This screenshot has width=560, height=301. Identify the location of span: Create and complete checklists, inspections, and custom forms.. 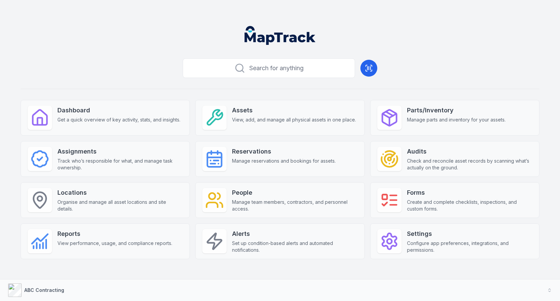
(470, 206).